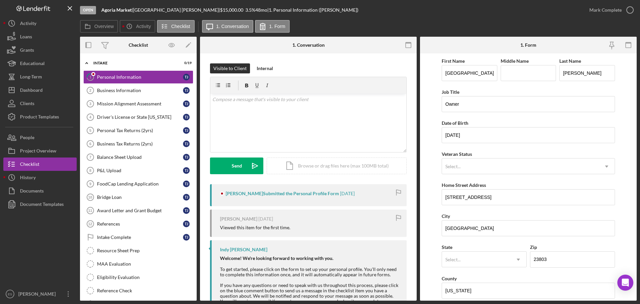 Image resolution: width=640 pixels, height=304 pixels. Describe the element at coordinates (138, 90) in the screenshot. I see `a: 2Business InformationTJ` at that location.